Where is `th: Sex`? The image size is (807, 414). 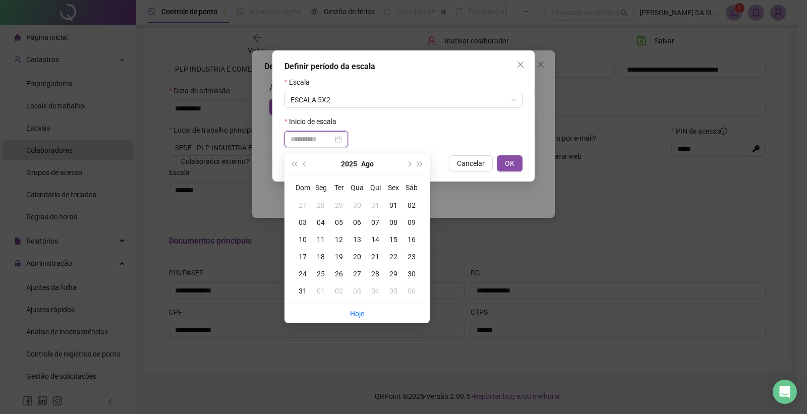 th: Sex is located at coordinates (394, 188).